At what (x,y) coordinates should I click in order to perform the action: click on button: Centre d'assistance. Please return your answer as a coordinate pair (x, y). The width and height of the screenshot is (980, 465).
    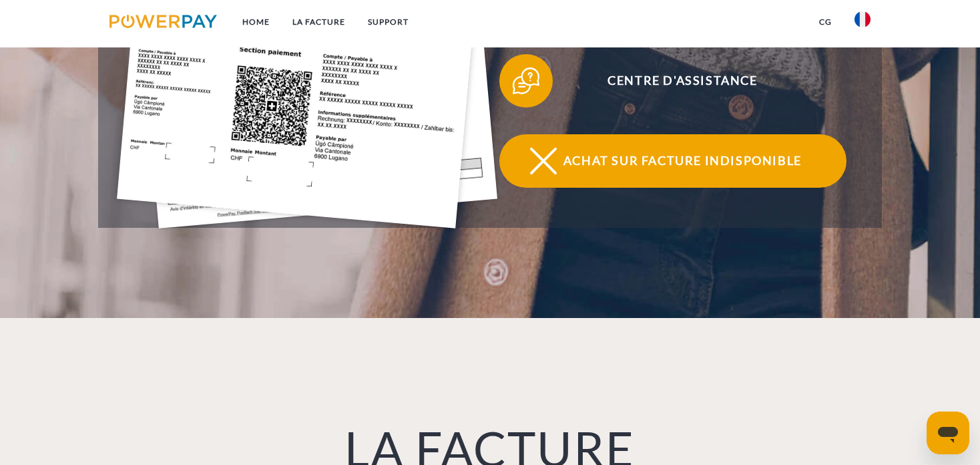
    Looking at the image, I should click on (673, 81).